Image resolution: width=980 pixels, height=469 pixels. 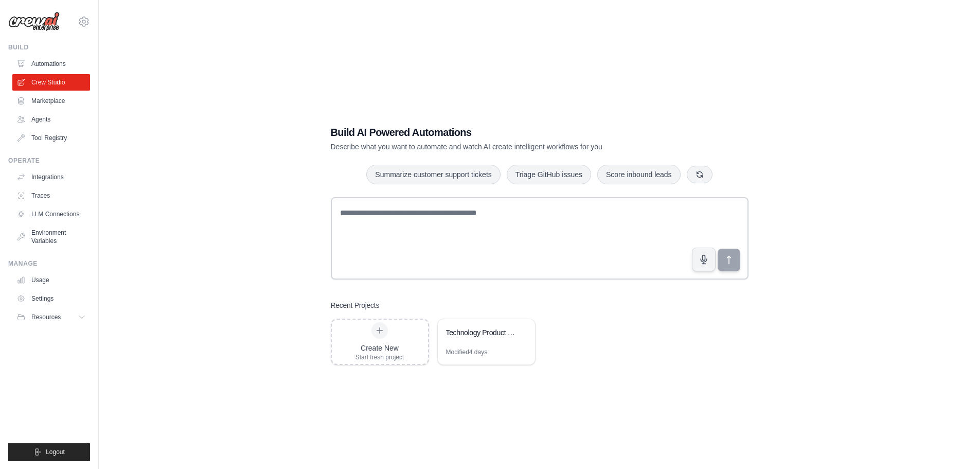 I want to click on div: Modified 4 days, so click(x=466, y=352).